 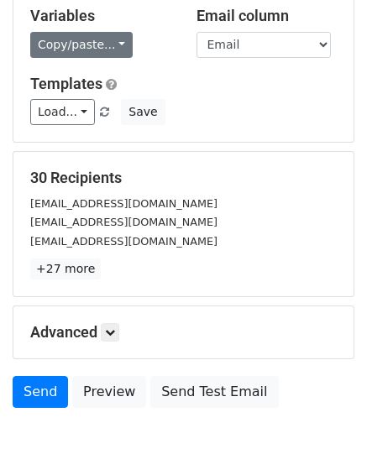 I want to click on a: +27 more, so click(x=65, y=269).